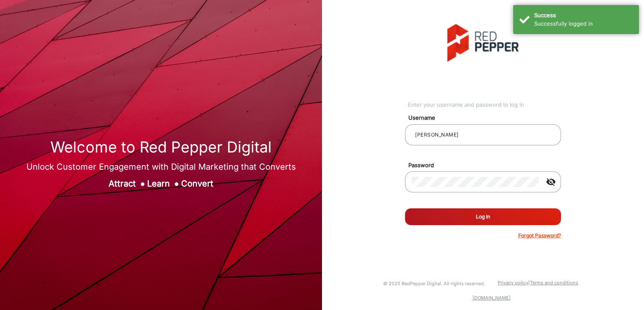 The width and height of the screenshot is (644, 310). Describe the element at coordinates (551, 181) in the screenshot. I see `mat-icon: visibility_off` at that location.